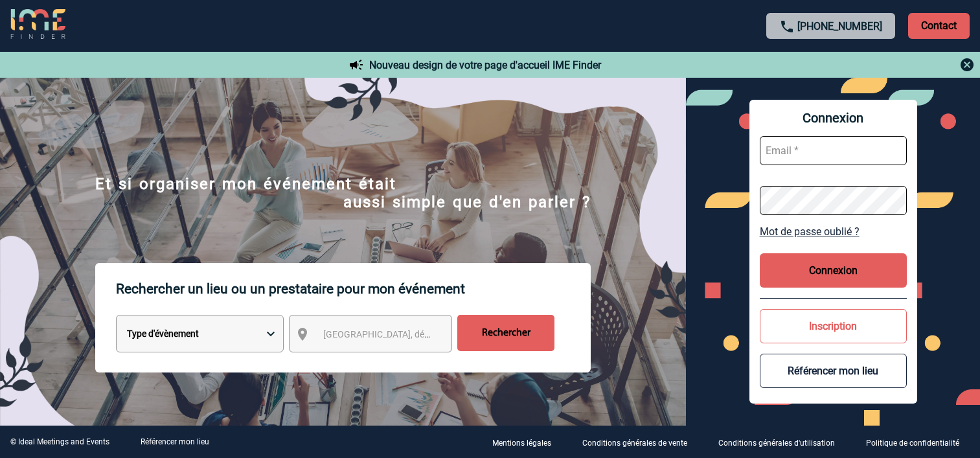 The height and width of the screenshot is (458, 980). What do you see at coordinates (175, 442) in the screenshot?
I see `a: Référencer mon lieu` at bounding box center [175, 442].